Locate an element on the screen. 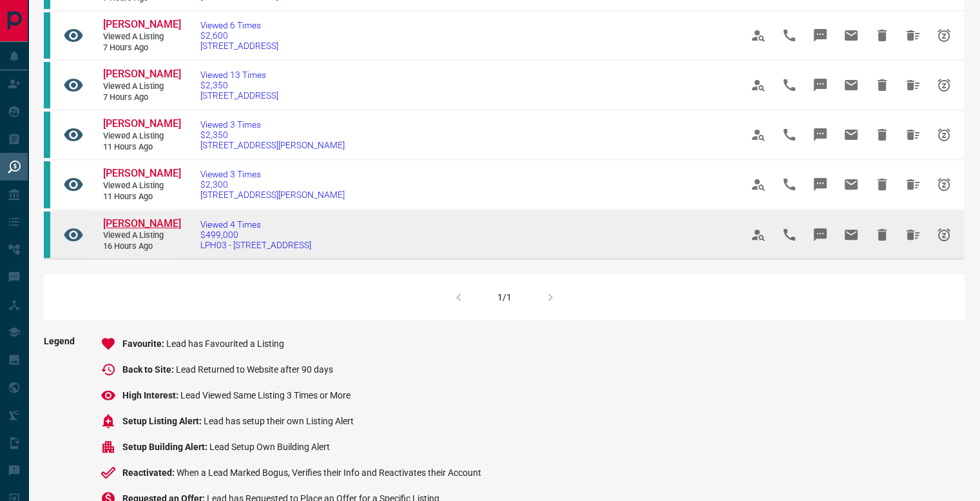 The width and height of the screenshot is (980, 501). span: $2,600 is located at coordinates (239, 36).